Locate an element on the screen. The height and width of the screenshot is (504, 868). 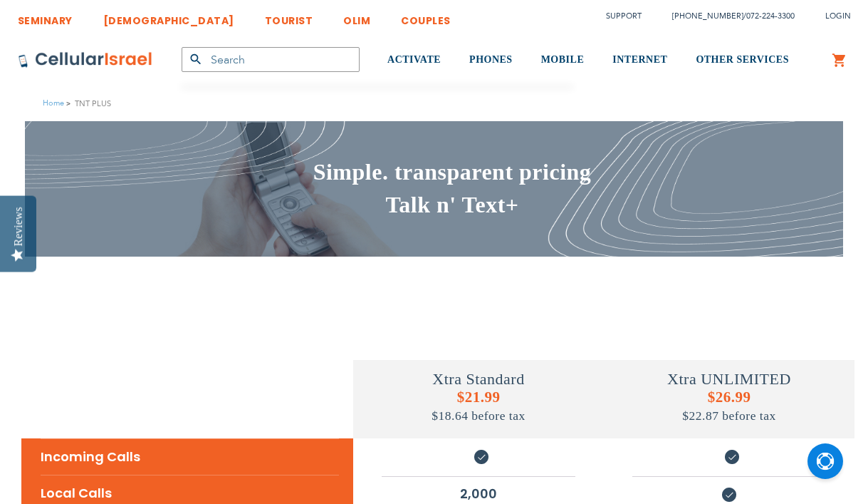
a: ACTIVATE is located at coordinates (414, 60).